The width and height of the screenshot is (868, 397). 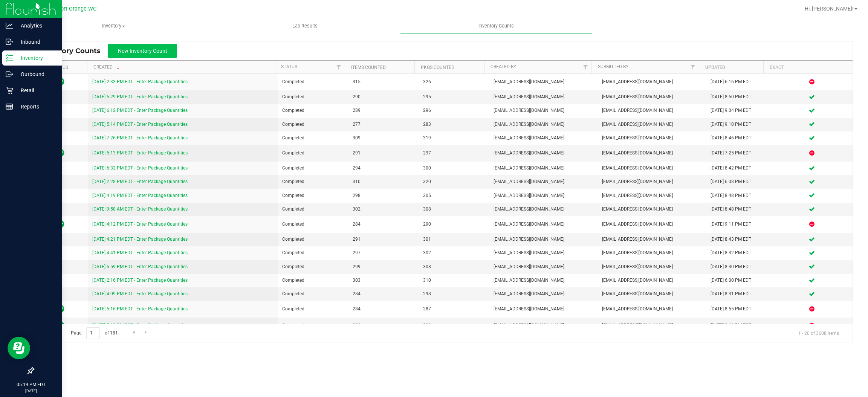 What do you see at coordinates (454, 253) in the screenshot?
I see `span: 302` at bounding box center [454, 253].